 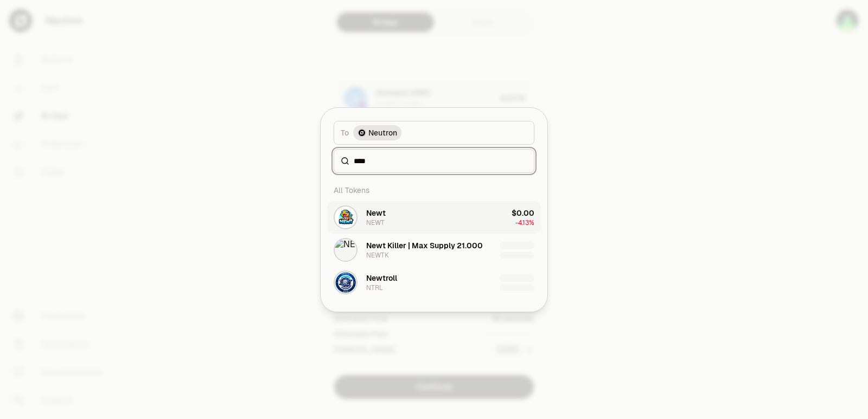 What do you see at coordinates (434, 190) in the screenshot?
I see `div: All Tokens` at bounding box center [434, 190].